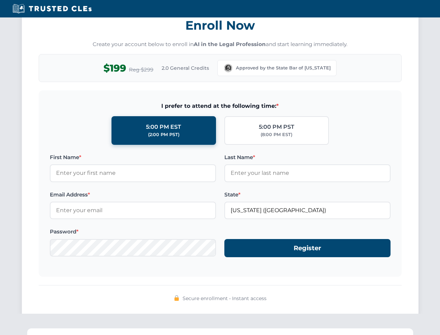  What do you see at coordinates (164, 135) in the screenshot?
I see `div: (2:00 PM PST)` at bounding box center [164, 135].